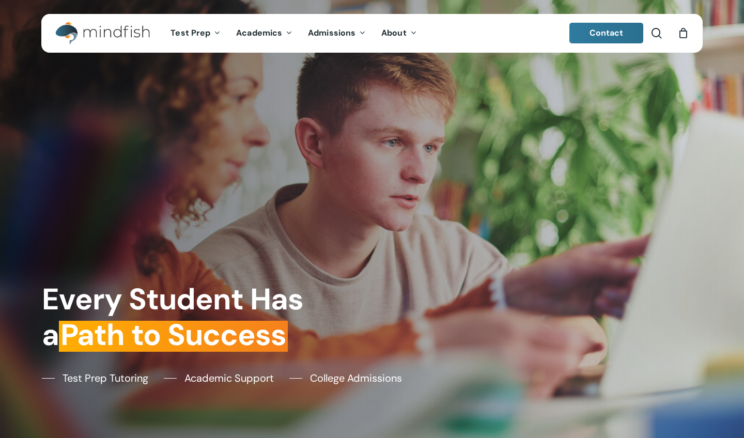  I want to click on a: Cart, so click(683, 33).